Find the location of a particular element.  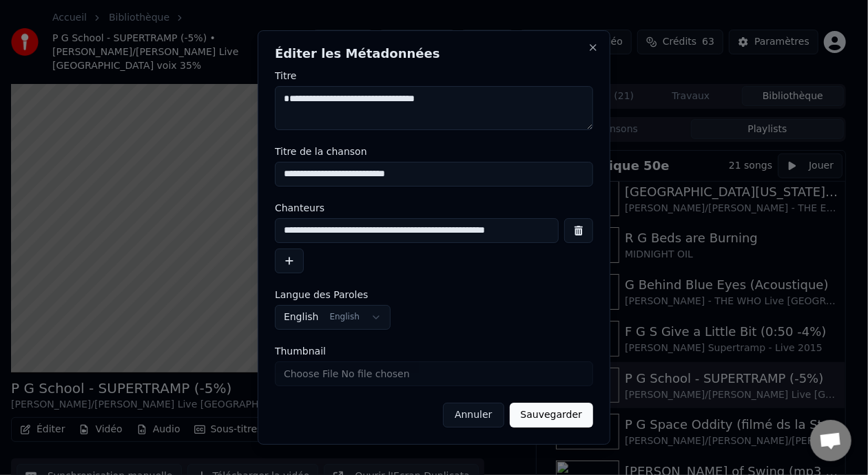

label: Titre de la chanson is located at coordinates (434, 151).